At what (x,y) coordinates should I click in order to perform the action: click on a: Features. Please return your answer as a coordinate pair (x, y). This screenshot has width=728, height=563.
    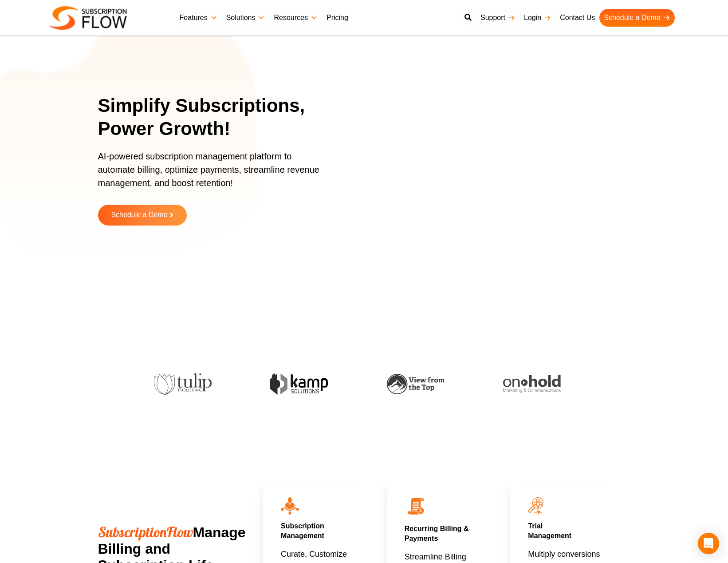
    Looking at the image, I should click on (198, 18).